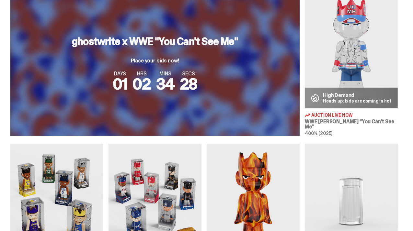  Describe the element at coordinates (165, 74) in the screenshot. I see `span: MINS` at that location.